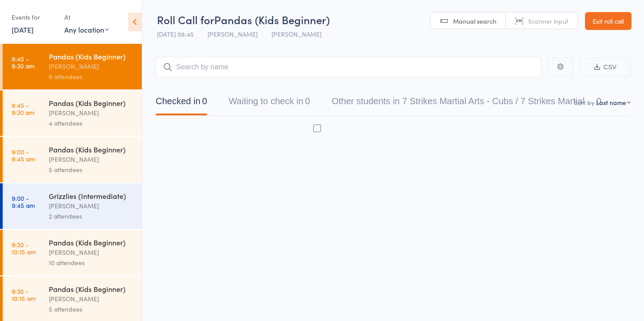 This screenshot has width=644, height=321. What do you see at coordinates (34, 17) in the screenshot?
I see `div: Events for` at bounding box center [34, 17].